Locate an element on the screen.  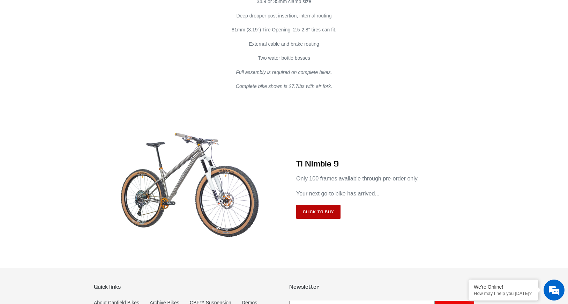
p: 81mm (3.19") Tire Opening, 2.5-2.8" tires can fit. is located at coordinates (284, 30).